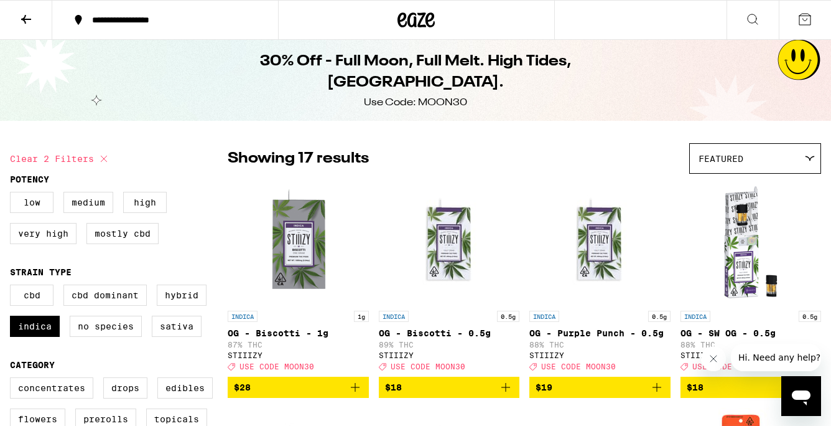 Image resolution: width=831 pixels, height=426 pixels. What do you see at coordinates (29, 179) in the screenshot?
I see `legend: Potency` at bounding box center [29, 179].